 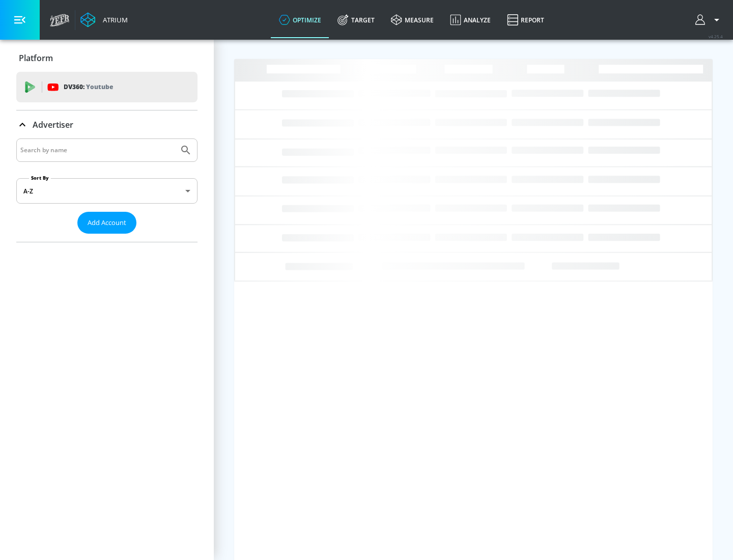 What do you see at coordinates (716, 36) in the screenshot?
I see `span: v 4.25.4` at bounding box center [716, 36].